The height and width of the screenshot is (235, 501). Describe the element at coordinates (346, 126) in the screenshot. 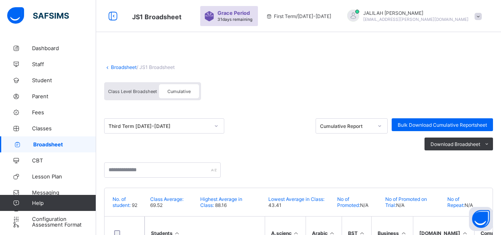

I see `div: Cumulative Report` at that location.